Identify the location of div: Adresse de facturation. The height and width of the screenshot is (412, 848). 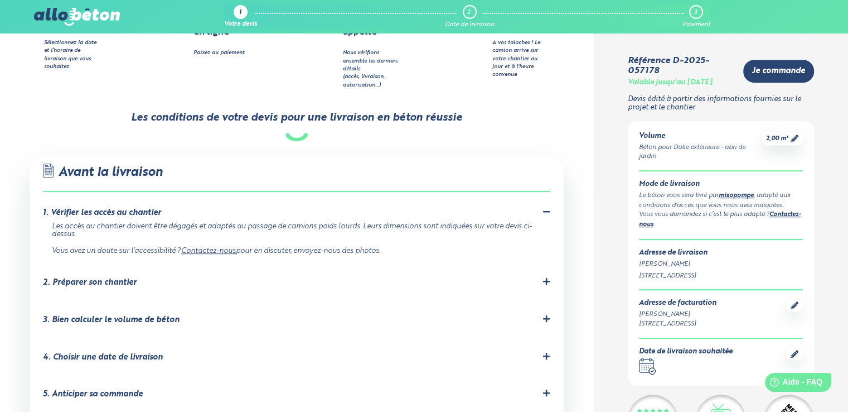
(678, 303).